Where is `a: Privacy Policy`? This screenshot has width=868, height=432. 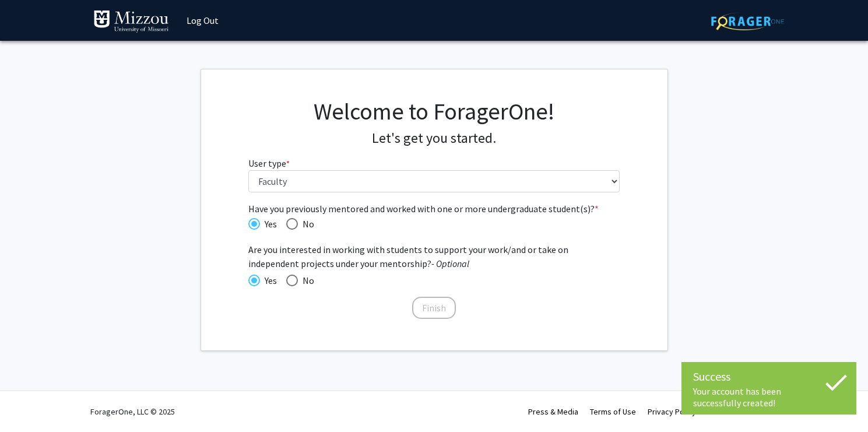
a: Privacy Policy is located at coordinates (672, 412).